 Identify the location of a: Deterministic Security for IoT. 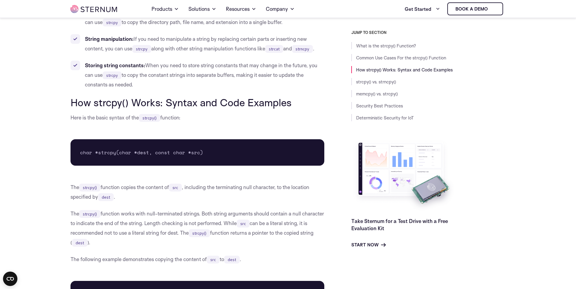
(385, 118).